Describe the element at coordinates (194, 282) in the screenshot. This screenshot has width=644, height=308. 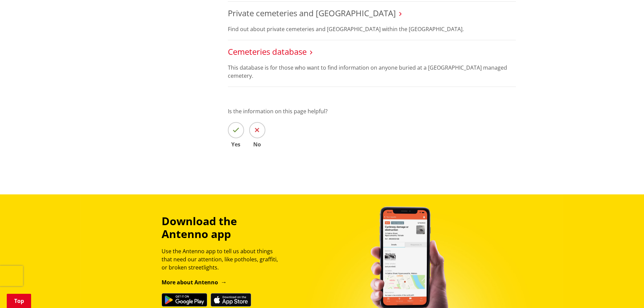
I see `a: More about Antenno` at that location.